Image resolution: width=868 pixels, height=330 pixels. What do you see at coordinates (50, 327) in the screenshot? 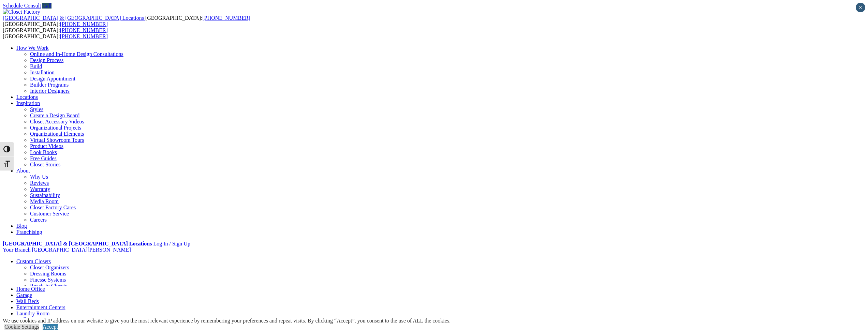
I see `a: Accept` at bounding box center [50, 327].